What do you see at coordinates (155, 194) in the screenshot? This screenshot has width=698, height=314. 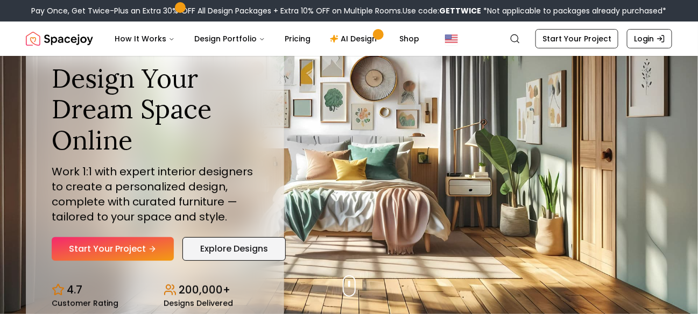 I see `p: Work 1:1 with expert interior designers to create a personalized design, complete with curated fu...` at bounding box center [155, 194].